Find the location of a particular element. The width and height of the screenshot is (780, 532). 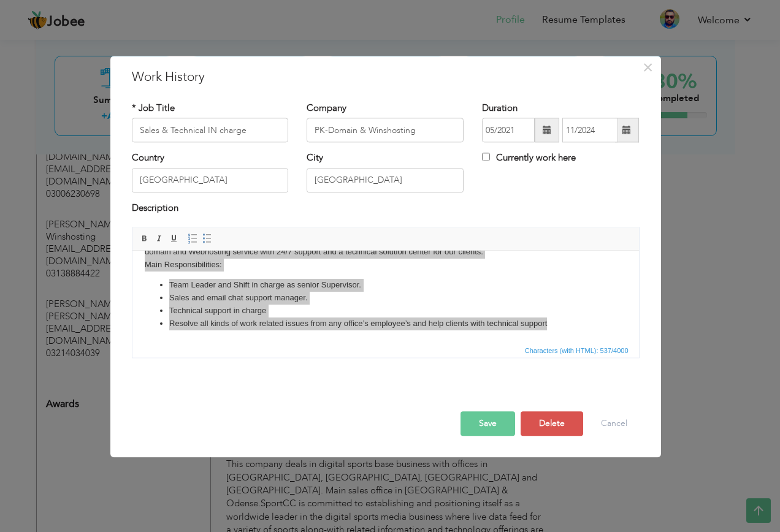

a: Bold is located at coordinates (145, 239).